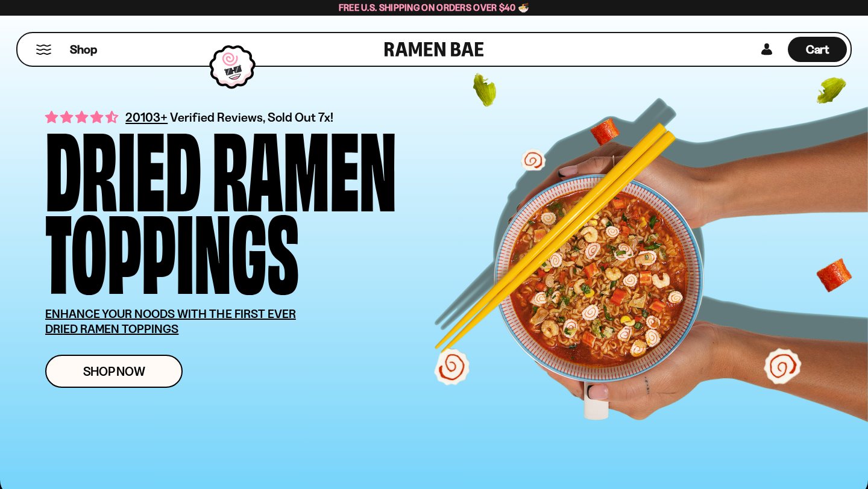  I want to click on span: Cart, so click(817, 50).